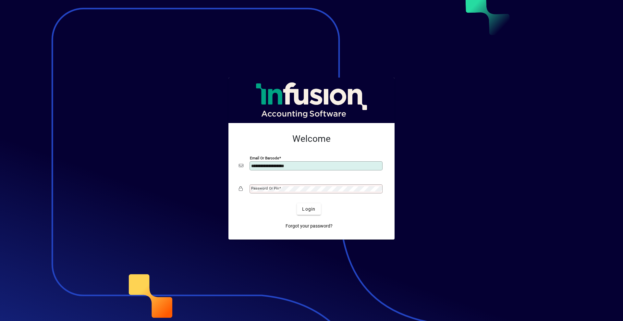 This screenshot has height=321, width=623. Describe the element at coordinates (309, 226) in the screenshot. I see `span: Forgot your password?` at that location.